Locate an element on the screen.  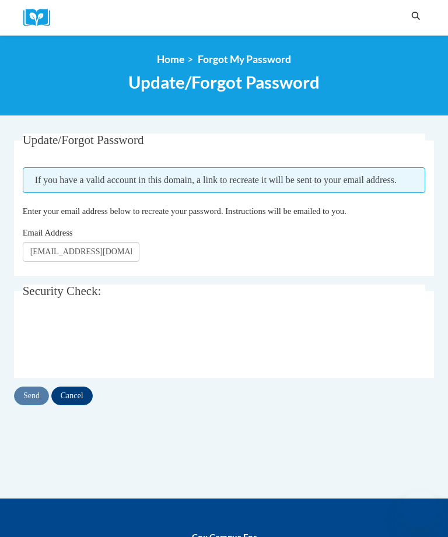
a: Cox Campus is located at coordinates (41, 17).